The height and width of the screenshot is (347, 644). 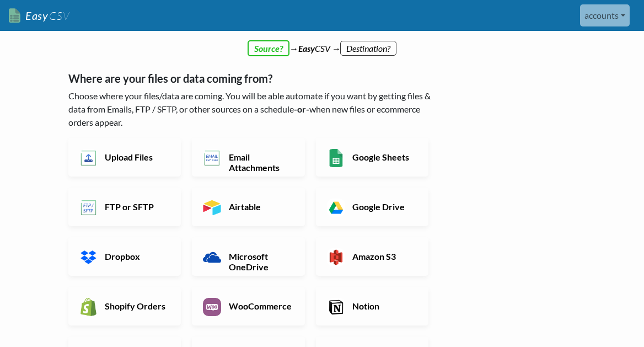 What do you see at coordinates (336, 257) in the screenshot?
I see `img: Amazon S3 App & API` at bounding box center [336, 257].